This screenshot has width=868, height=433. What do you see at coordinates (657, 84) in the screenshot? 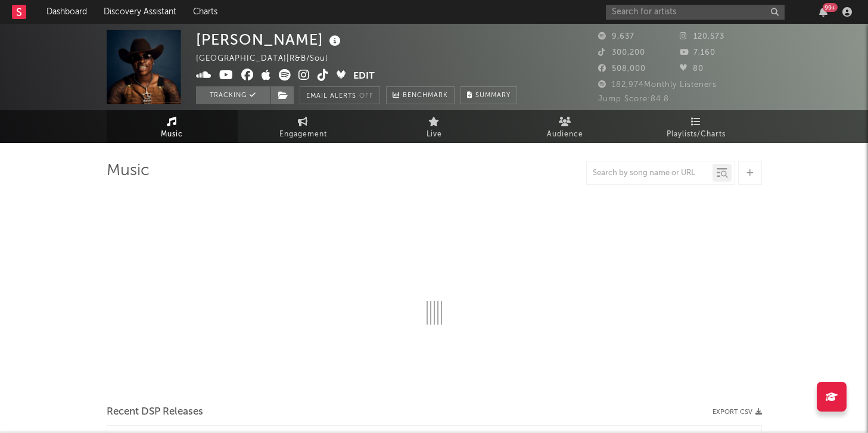
I see `span: 182,974 Monthly Listeners` at bounding box center [657, 84].